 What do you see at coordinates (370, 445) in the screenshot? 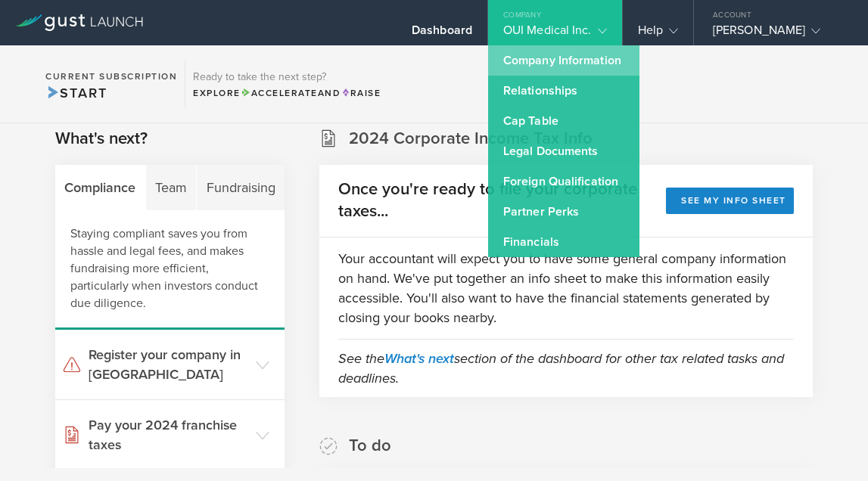
I see `h2: To do` at bounding box center [370, 445].